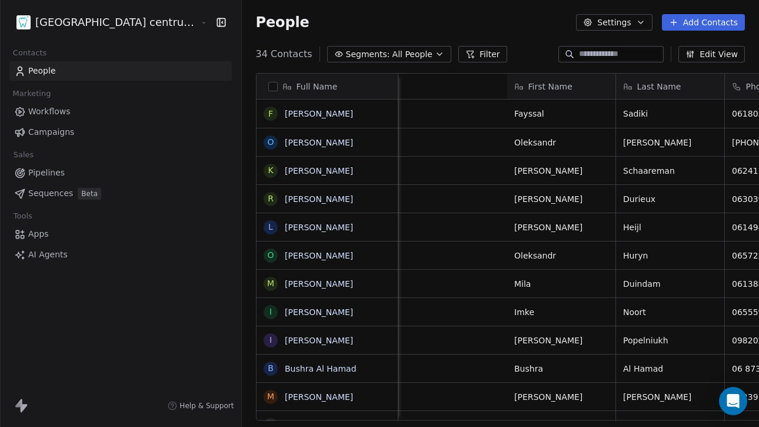 The width and height of the screenshot is (759, 427). Describe the element at coordinates (562, 312) in the screenshot. I see `span: Imke` at that location.